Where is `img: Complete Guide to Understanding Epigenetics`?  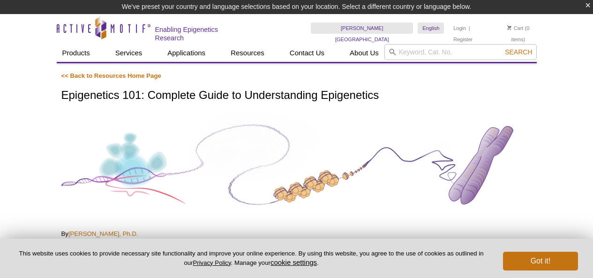
img: Complete Guide to Understanding Epigenetics is located at coordinates (297, 165).